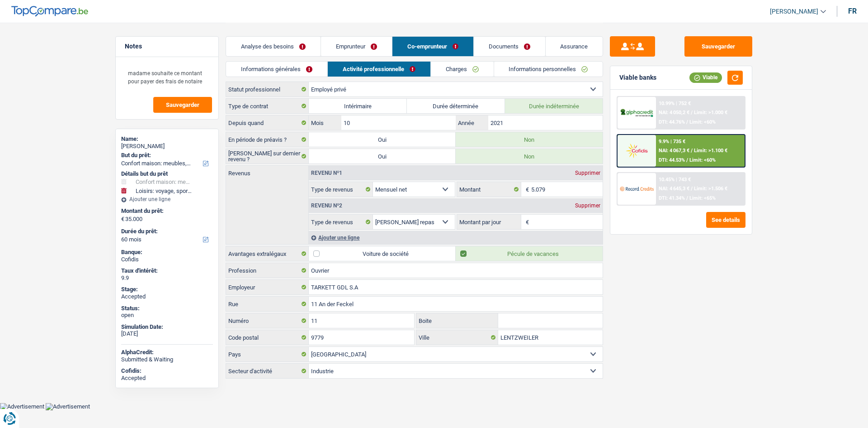  What do you see at coordinates (267, 337) in the screenshot?
I see `label: Code postal` at bounding box center [267, 337].